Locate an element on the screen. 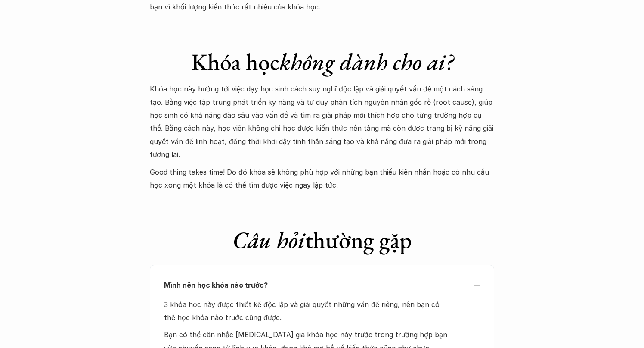 Image resolution: width=644 pixels, height=348 pixels. p: Khóa học này hướng tới việc dạy học sinh cách suy nghĩ độc lập và giải quyết vấn đề một cách sáng... is located at coordinates (322, 122).